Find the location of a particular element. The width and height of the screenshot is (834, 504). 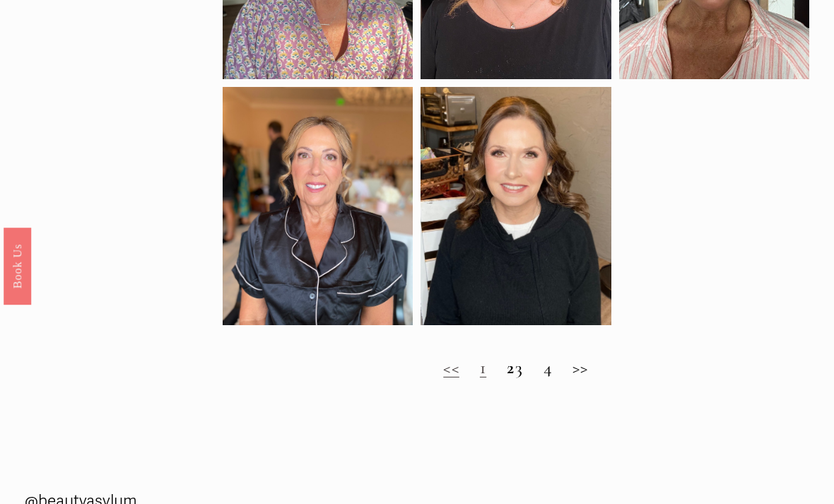

strong: 2 is located at coordinates (510, 367).